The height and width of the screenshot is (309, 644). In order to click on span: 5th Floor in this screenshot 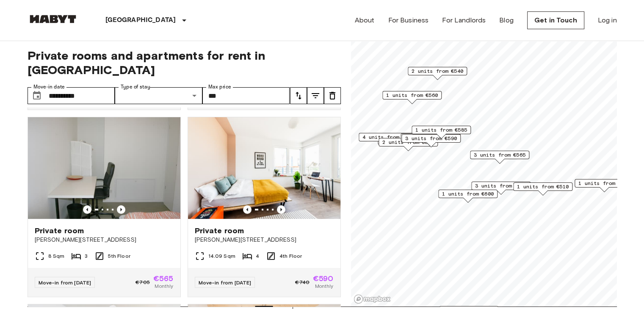, I will do `click(119, 256)`.